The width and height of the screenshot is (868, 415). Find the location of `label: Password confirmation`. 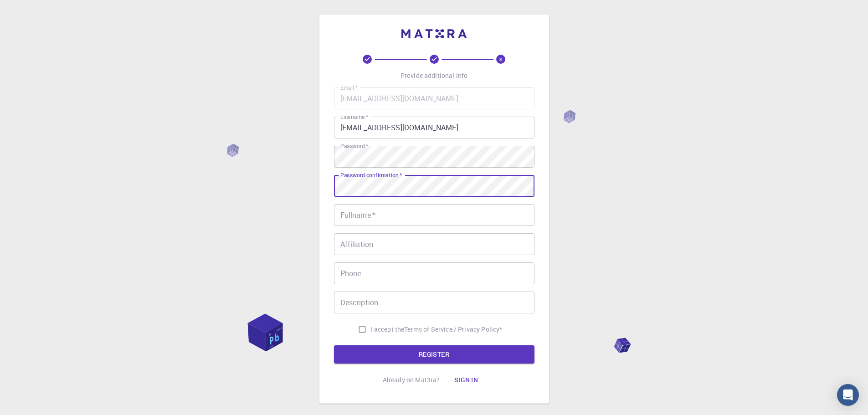

label: Password confirmation is located at coordinates (371, 175).